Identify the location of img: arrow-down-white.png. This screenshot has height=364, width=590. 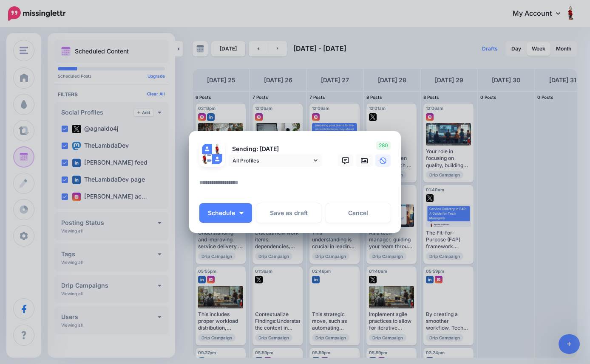
(241, 213).